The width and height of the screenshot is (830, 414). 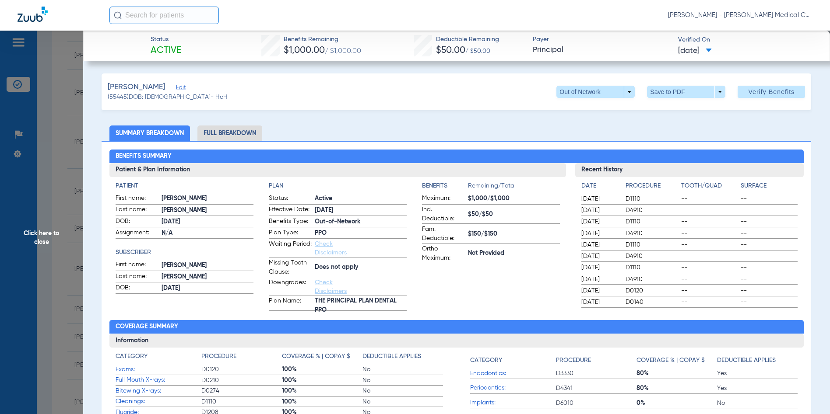 I want to click on span: Remaining/Total, so click(x=514, y=188).